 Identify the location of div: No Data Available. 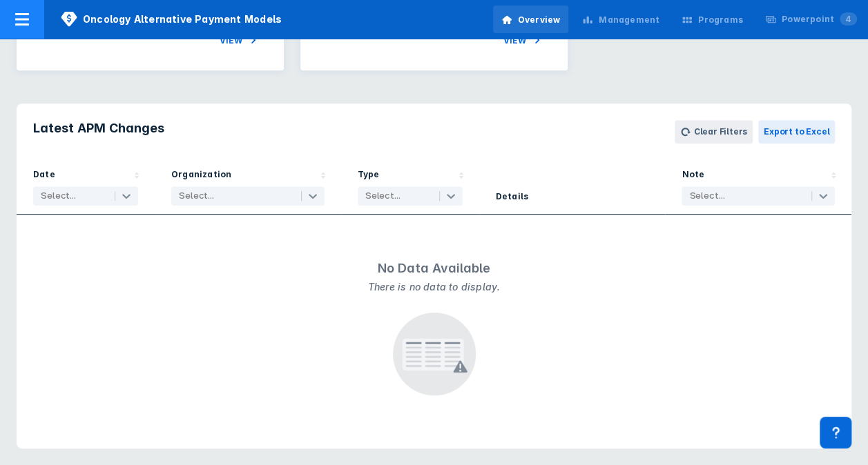
(434, 269).